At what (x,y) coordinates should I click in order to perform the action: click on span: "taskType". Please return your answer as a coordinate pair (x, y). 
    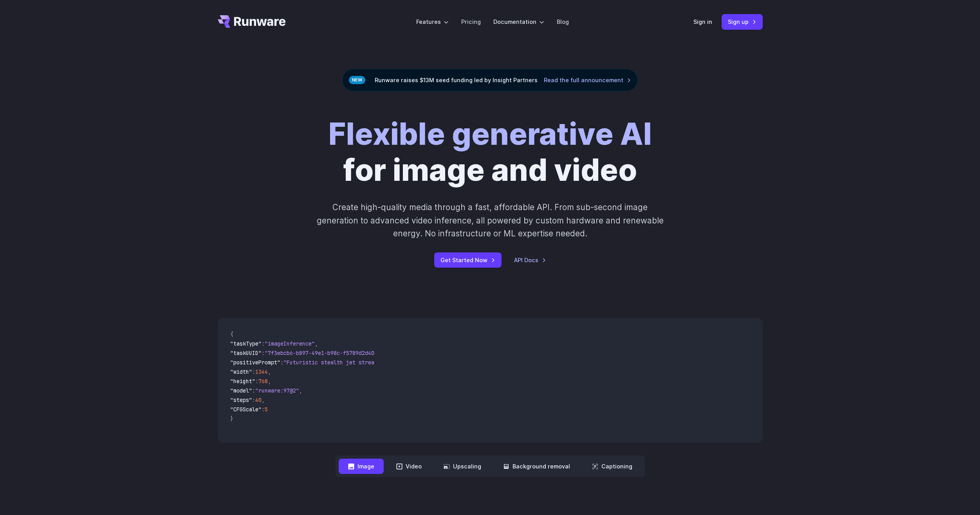
    Looking at the image, I should click on (246, 344).